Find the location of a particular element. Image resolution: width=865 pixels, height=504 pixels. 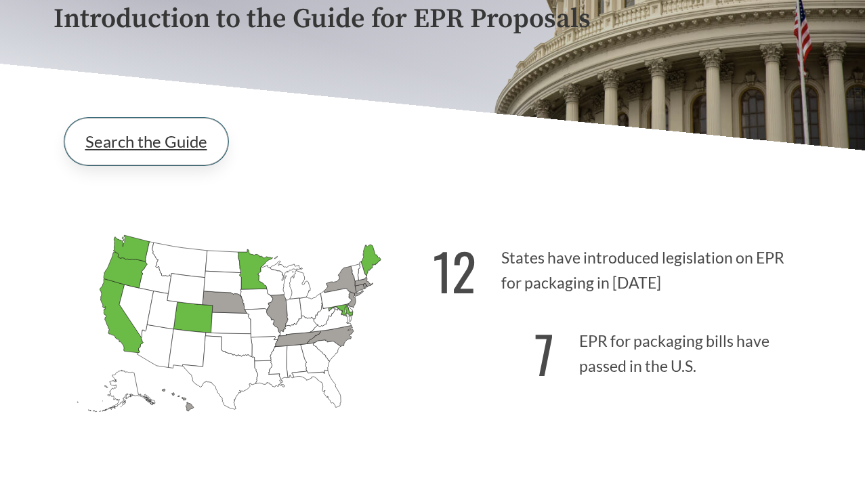

p: Introduction to the Guide for EPR Proposals is located at coordinates (433, 18).